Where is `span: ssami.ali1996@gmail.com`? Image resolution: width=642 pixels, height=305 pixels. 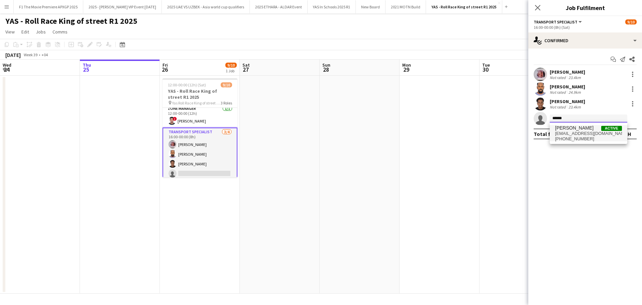 span: ssami.ali1996@gmail.com is located at coordinates (589, 133).